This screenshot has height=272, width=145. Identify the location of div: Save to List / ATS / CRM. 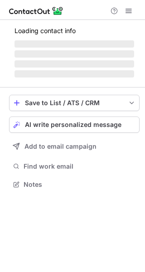
(74, 103).